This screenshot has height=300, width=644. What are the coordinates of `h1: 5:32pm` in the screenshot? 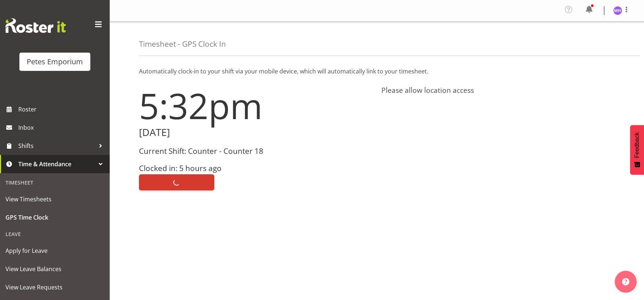 It's located at (256, 105).